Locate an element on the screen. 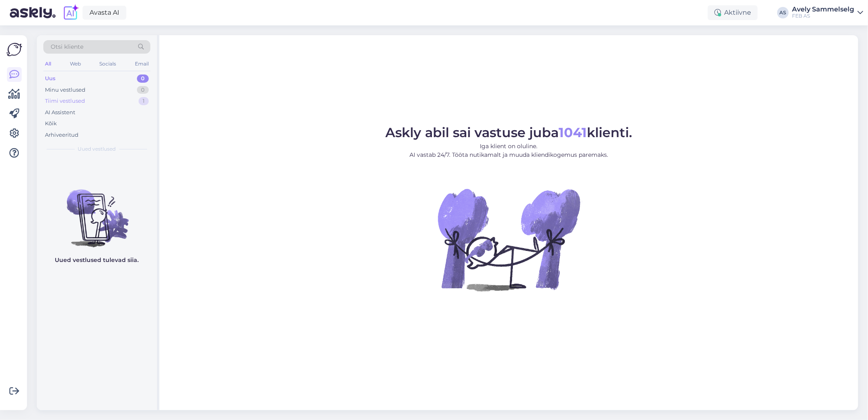  img: No chats is located at coordinates (97, 211).